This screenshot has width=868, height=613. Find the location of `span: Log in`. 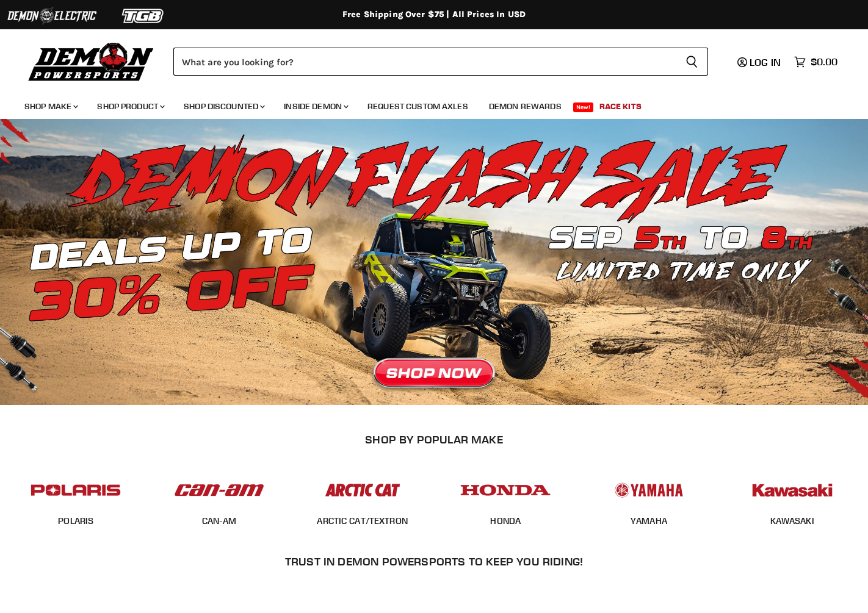

span: Log in is located at coordinates (764, 62).